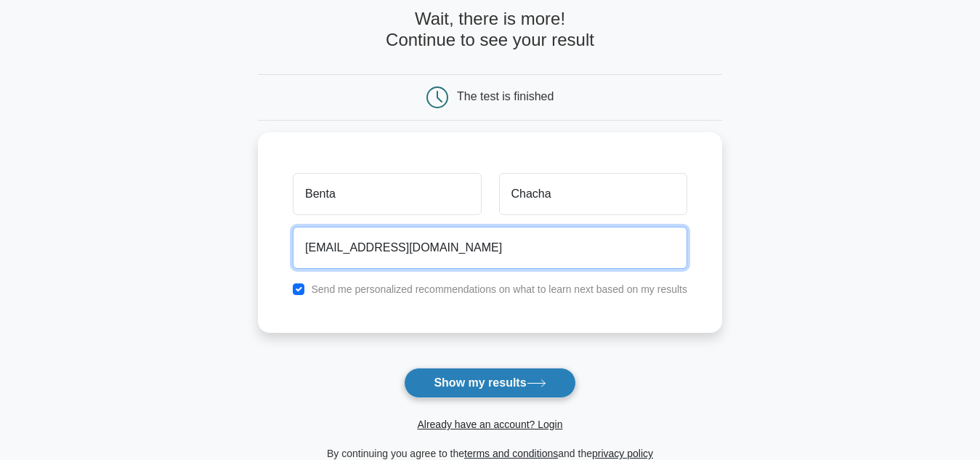 The image size is (980, 460). What do you see at coordinates (490, 30) in the screenshot?
I see `h4: Wait, there is more! Continue to see your result` at bounding box center [490, 30].